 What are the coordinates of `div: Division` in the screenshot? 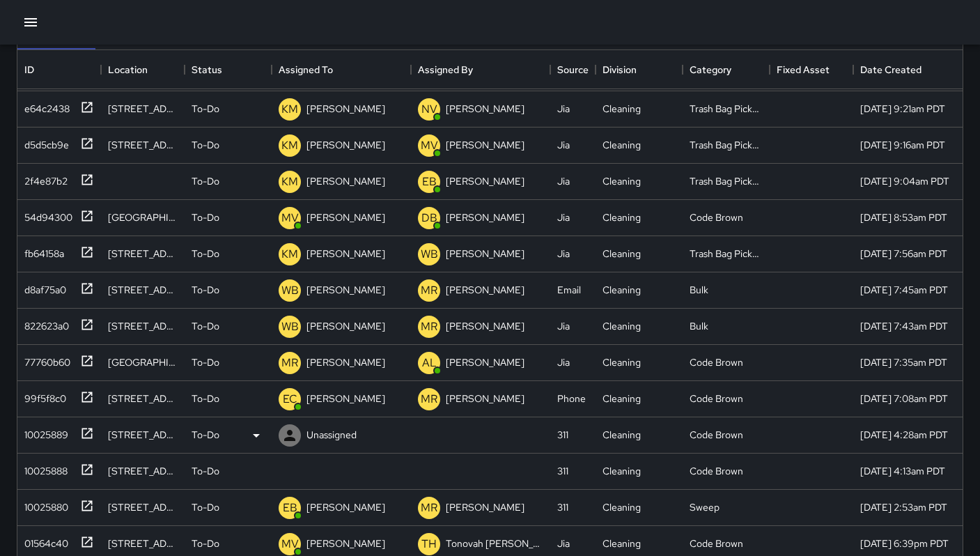 It's located at (638, 70).